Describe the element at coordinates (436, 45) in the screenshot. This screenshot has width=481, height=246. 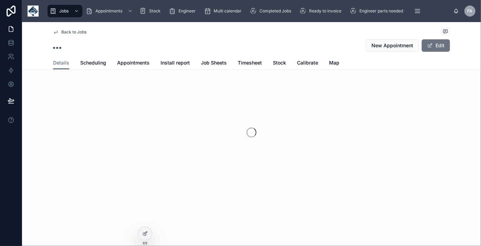
I see `button: Edit` at that location.